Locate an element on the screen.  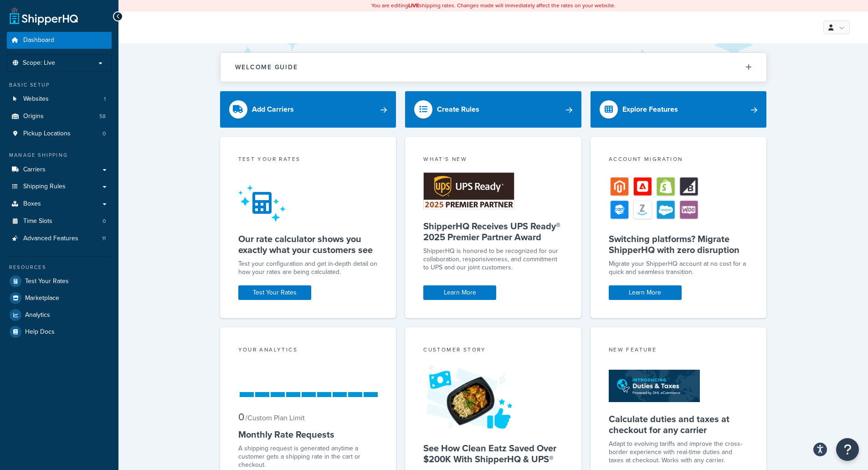
h5: Calculate duties and taxes at checkout for any carrier is located at coordinates (678, 424).